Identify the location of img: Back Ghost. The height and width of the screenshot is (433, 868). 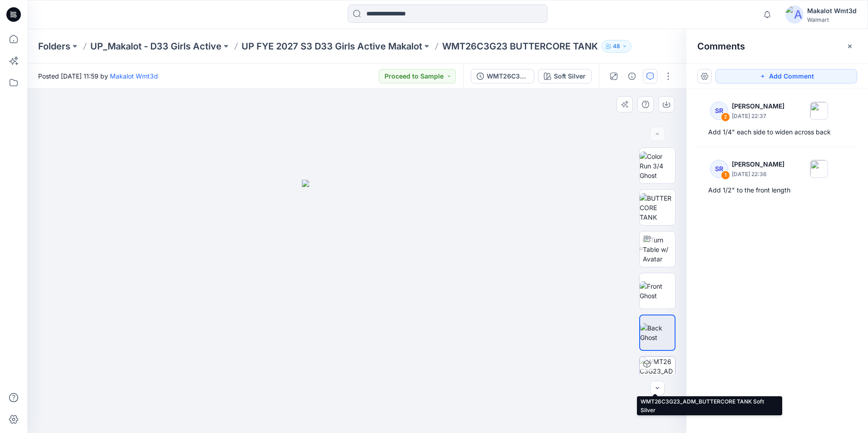
(658, 332).